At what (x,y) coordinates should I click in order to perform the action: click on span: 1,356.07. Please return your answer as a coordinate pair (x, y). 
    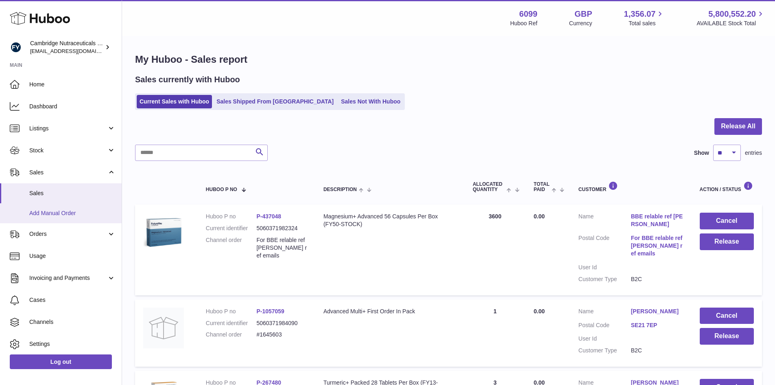
    Looking at the image, I should click on (640, 14).